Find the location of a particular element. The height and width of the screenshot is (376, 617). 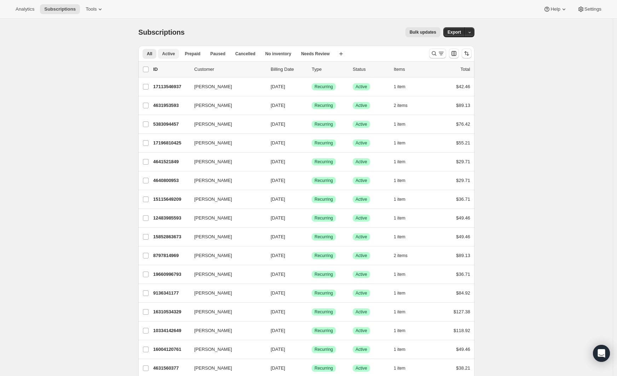

button: Customize table column order and visibility is located at coordinates (454, 53).